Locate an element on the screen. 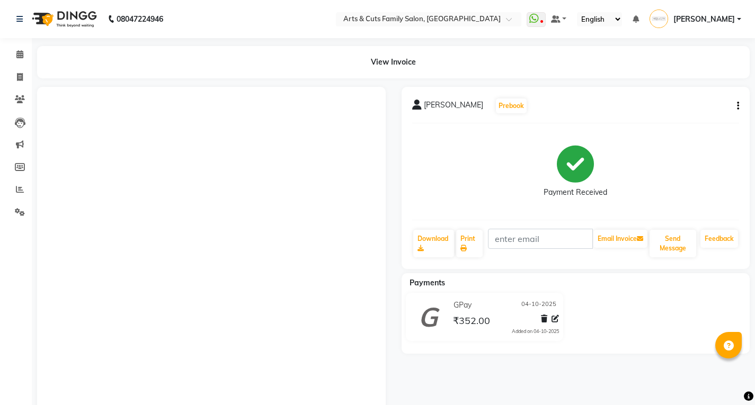  div: Payment Received is located at coordinates (575, 192).